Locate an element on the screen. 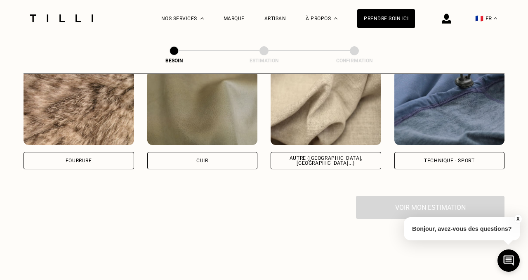  a: Artisan is located at coordinates (275, 19).